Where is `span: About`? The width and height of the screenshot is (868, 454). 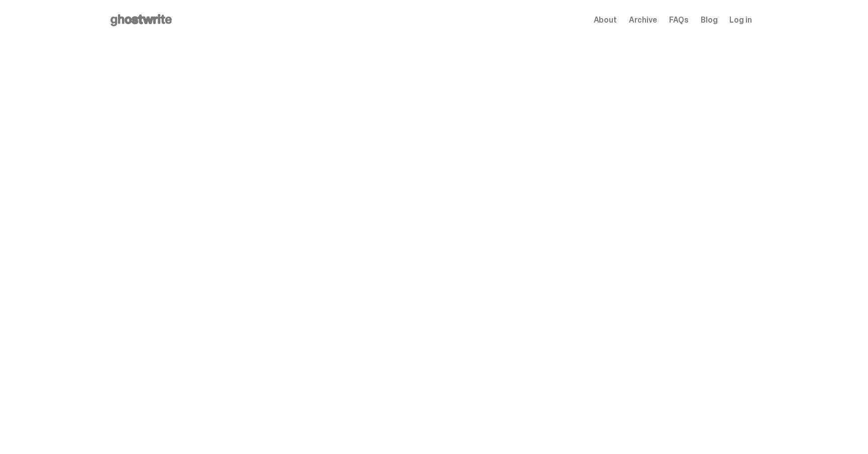 span: About is located at coordinates (605, 20).